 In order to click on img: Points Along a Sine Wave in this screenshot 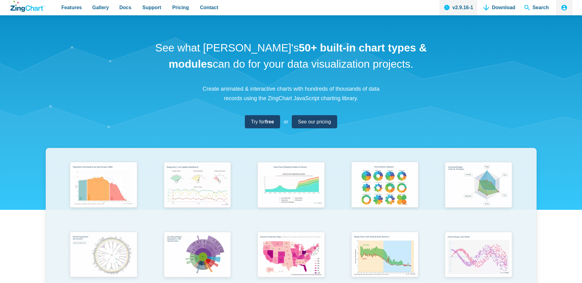, I will do `click(478, 256)`.